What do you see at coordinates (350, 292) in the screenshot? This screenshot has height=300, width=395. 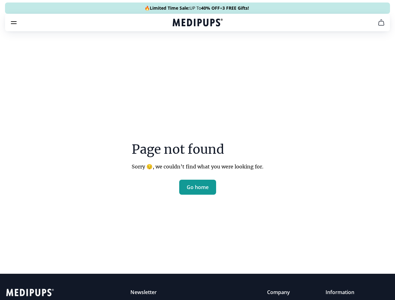 I see `p: Information` at bounding box center [350, 292].